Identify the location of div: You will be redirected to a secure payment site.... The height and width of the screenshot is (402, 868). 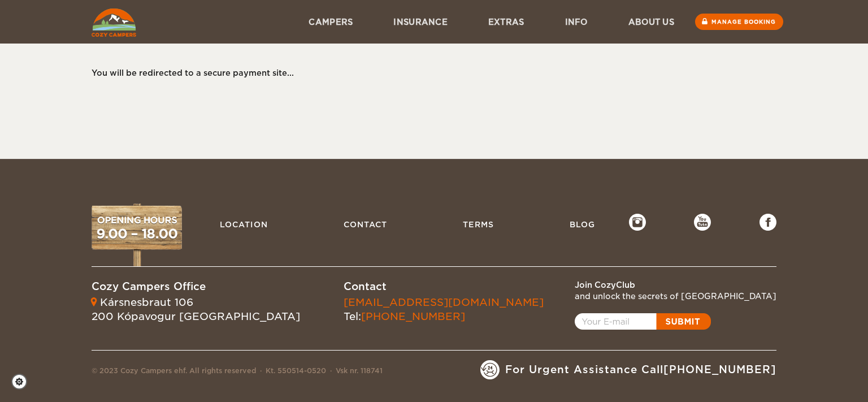
(428, 73).